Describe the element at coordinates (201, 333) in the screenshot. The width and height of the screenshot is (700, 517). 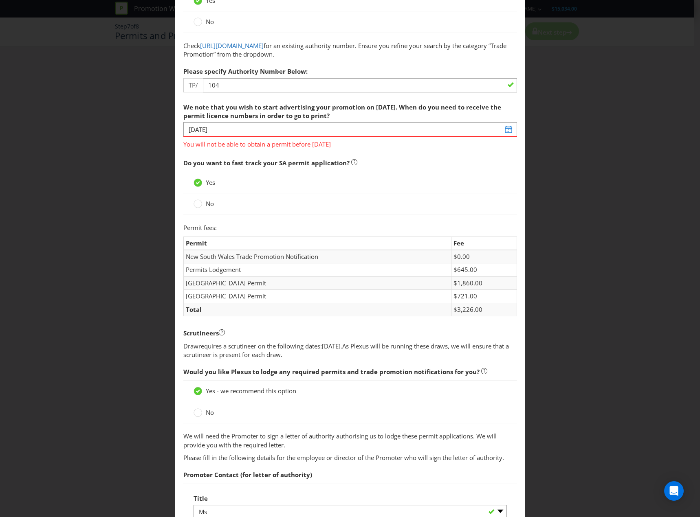
I see `span: Scrutineers` at that location.